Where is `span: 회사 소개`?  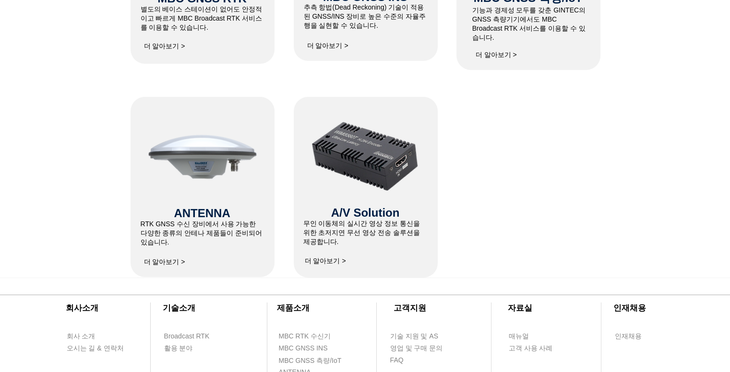
span: 회사 소개 is located at coordinates (81, 337).